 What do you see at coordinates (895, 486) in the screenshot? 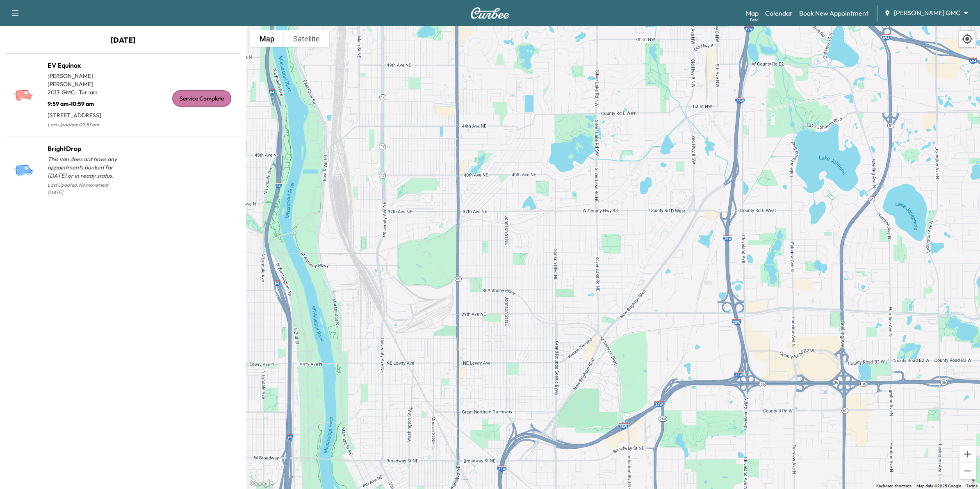
I see `button: Keyboard shortcuts` at bounding box center [895, 486].